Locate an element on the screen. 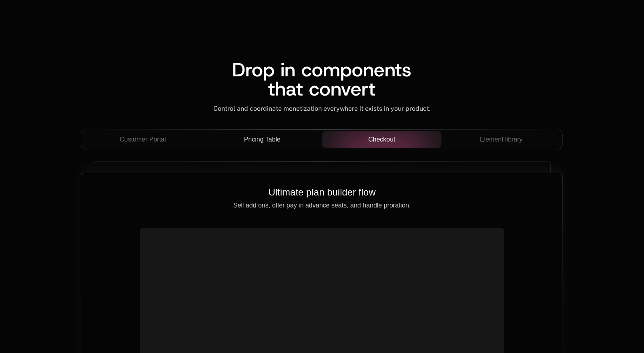 Image resolution: width=644 pixels, height=353 pixels. span: Pricing Table is located at coordinates (262, 140).